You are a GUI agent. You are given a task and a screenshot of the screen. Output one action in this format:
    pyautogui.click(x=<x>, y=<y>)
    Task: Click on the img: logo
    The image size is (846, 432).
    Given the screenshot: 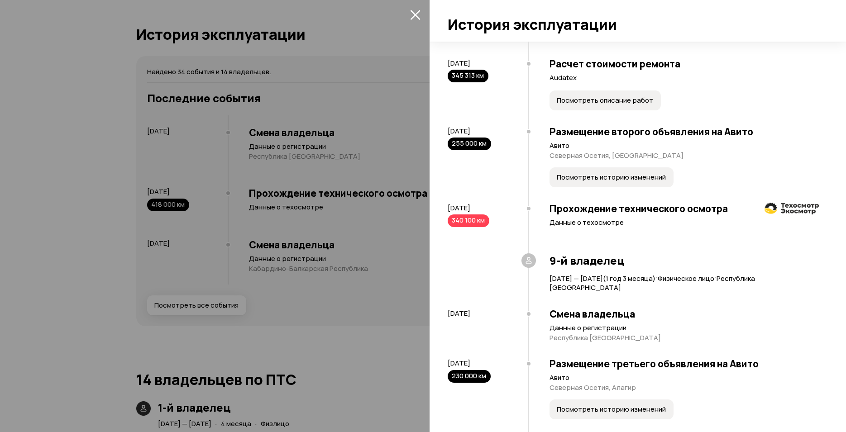 What is the action you would take?
    pyautogui.click(x=791, y=209)
    